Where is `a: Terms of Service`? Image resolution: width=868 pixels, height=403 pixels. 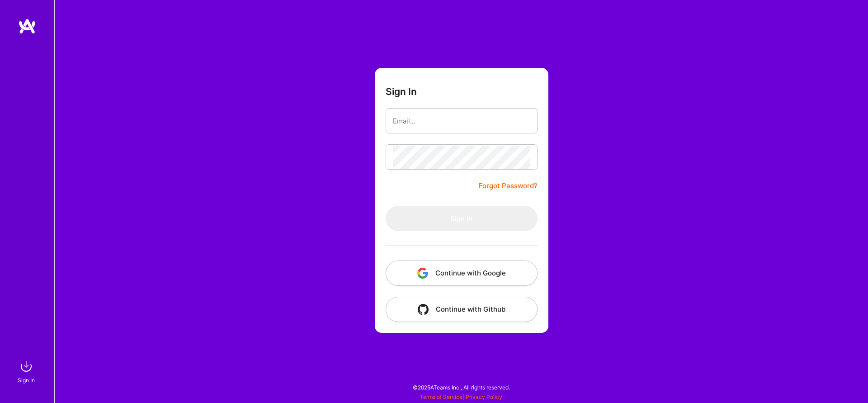
a: Terms of Service is located at coordinates (441, 397).